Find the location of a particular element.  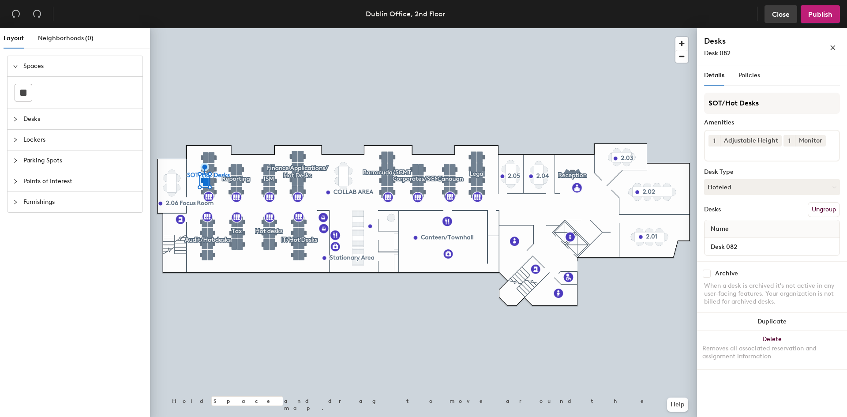

span: close is located at coordinates (833, 48).